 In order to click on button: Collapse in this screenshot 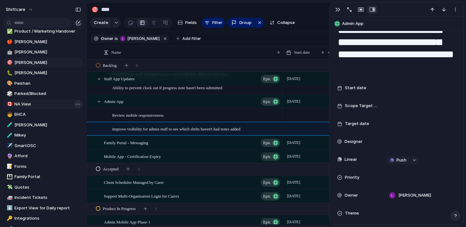, I will do `click(282, 23)`.